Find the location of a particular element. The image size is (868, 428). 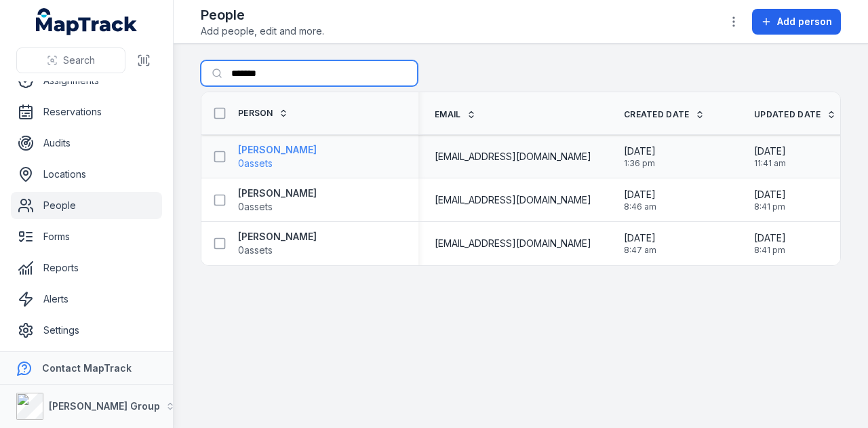

a: Reports is located at coordinates (86, 268).